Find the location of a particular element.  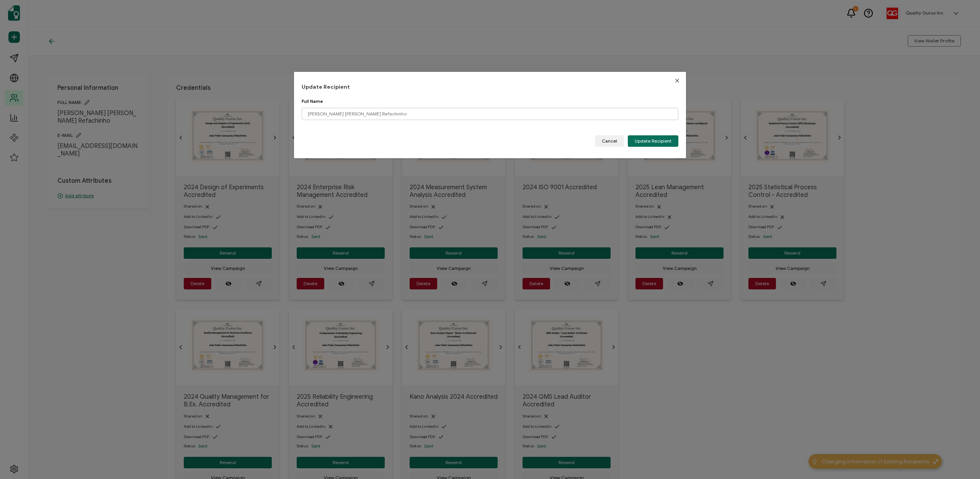

button: Close is located at coordinates (677, 81).